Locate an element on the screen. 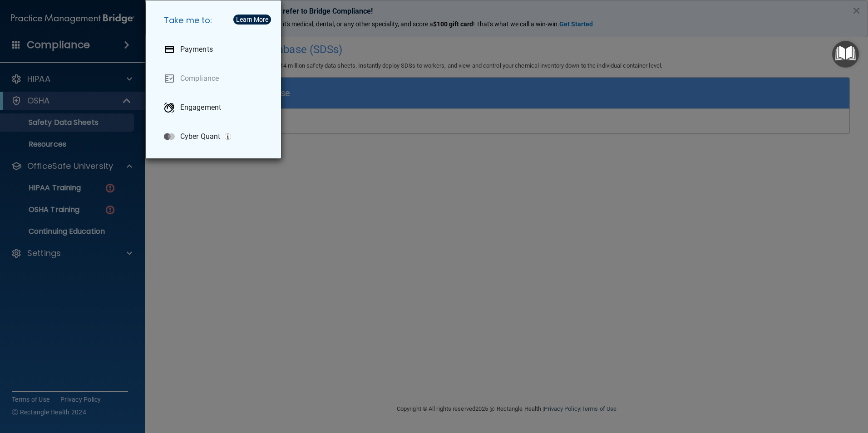 Image resolution: width=868 pixels, height=433 pixels. a: Engagement is located at coordinates (215, 108).